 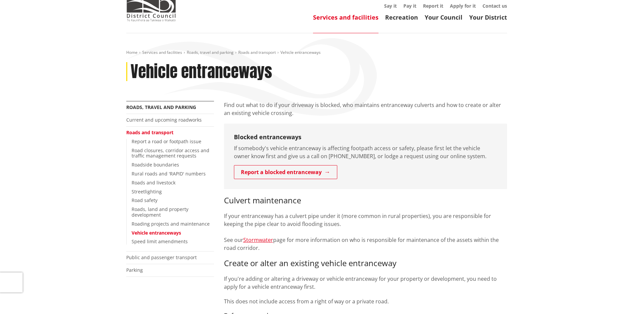 I want to click on a: Roads, land and property development, so click(x=160, y=212).